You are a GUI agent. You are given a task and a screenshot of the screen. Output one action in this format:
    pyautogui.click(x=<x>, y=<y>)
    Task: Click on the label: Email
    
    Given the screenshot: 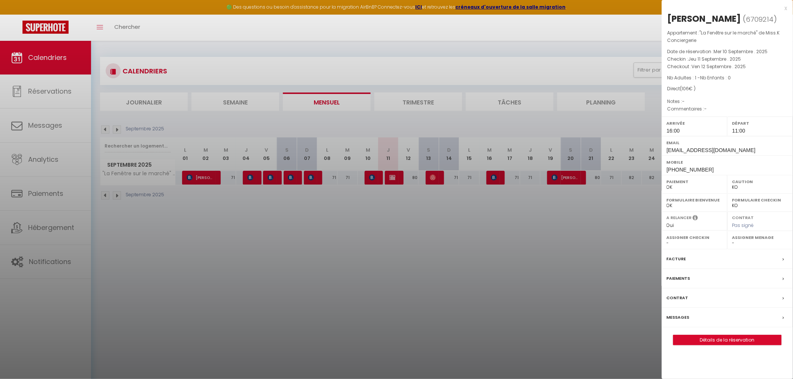 What is the action you would take?
    pyautogui.click(x=728, y=143)
    